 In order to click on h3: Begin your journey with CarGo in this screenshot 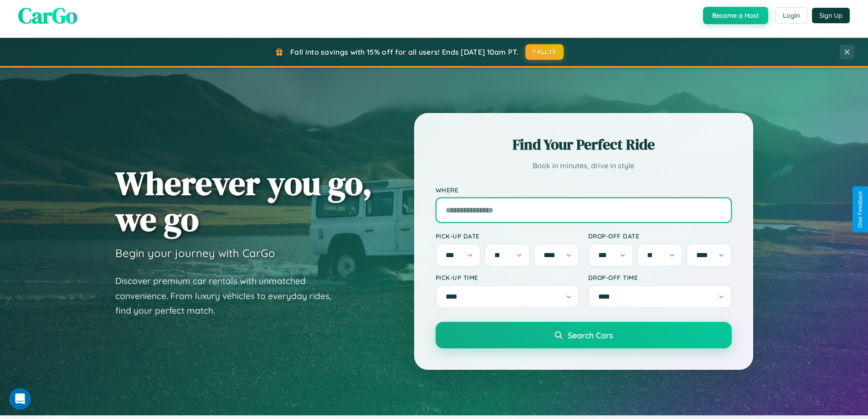, I will do `click(195, 253)`.